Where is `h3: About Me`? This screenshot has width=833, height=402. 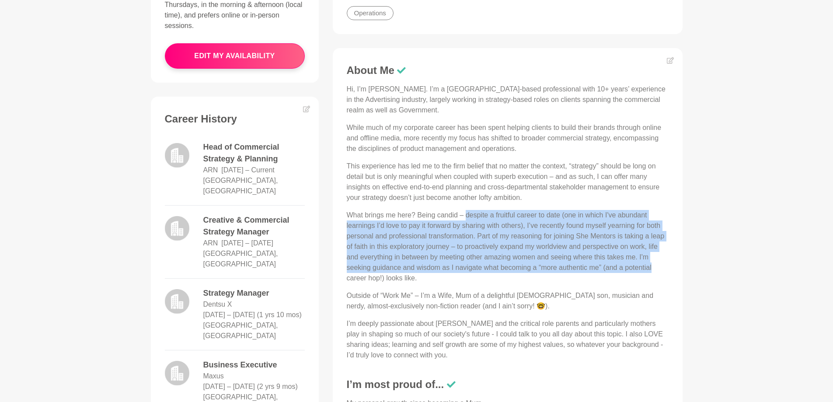
h3: About Me is located at coordinates (508, 70).